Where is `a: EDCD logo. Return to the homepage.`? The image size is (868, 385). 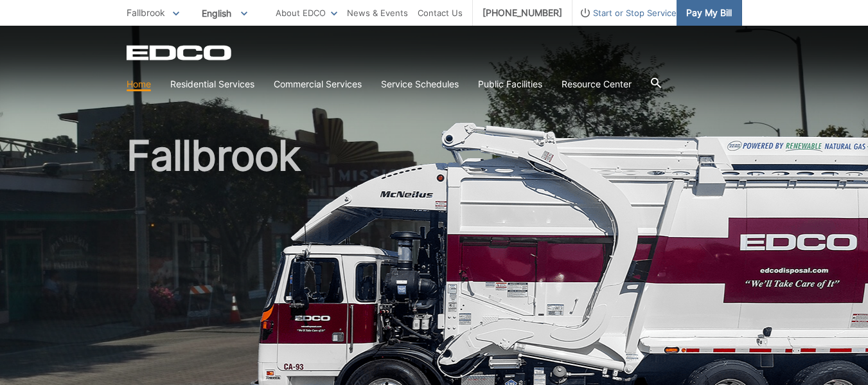
a: EDCD logo. Return to the homepage. is located at coordinates (180, 53).